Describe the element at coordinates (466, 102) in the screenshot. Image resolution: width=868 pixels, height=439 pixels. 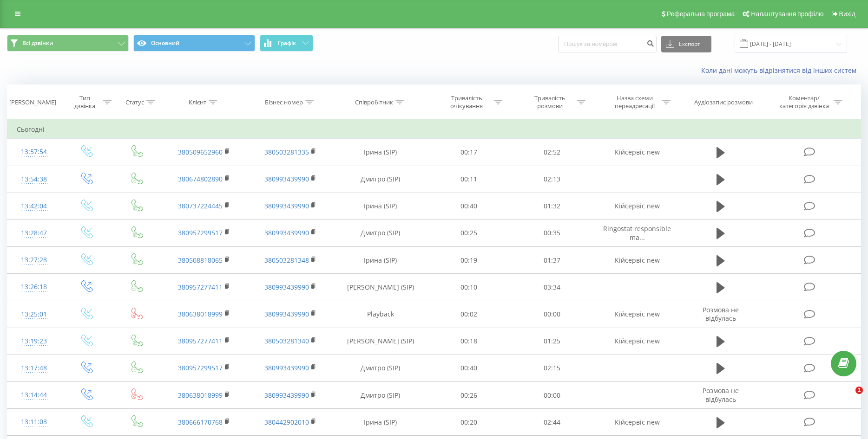
I see `div: Тривалість очікування` at that location.